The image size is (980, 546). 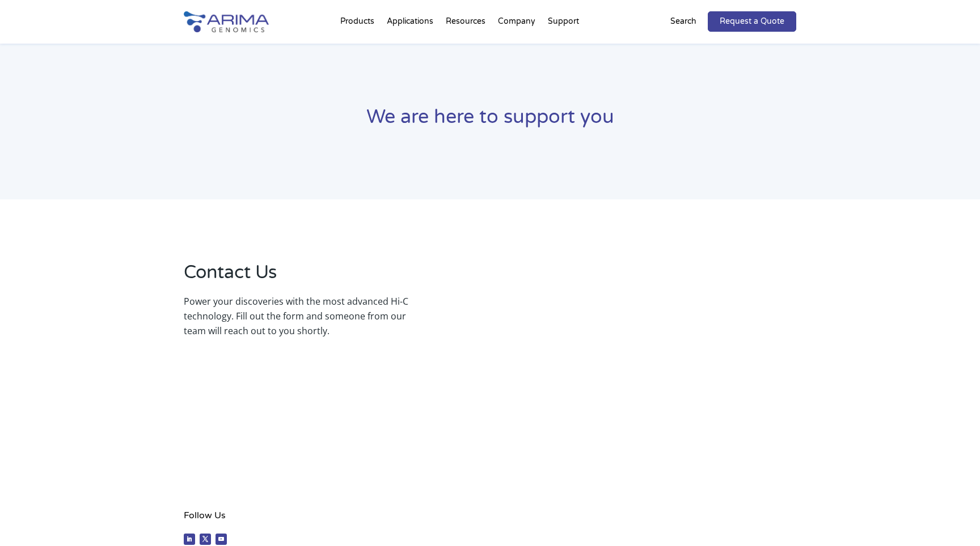 I want to click on h2: Contact Us, so click(x=296, y=277).